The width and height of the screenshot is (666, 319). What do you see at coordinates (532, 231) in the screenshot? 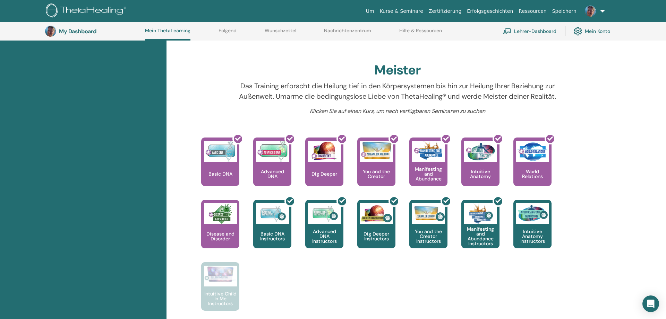
I see `a: Intuitive Anatomy Instructors Intuitive Anatomy Instructors` at bounding box center [532, 231].